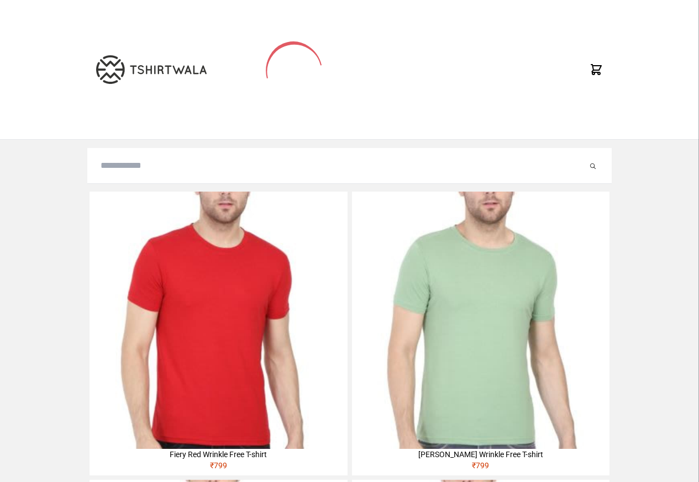 This screenshot has width=699, height=482. Describe the element at coordinates (151, 70) in the screenshot. I see `img: TW-LOGO-400-104.png` at that location.